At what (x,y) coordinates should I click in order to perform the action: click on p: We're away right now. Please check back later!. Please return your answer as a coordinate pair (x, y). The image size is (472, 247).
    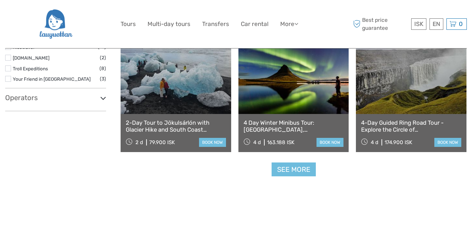
    Looking at the image, I should click on (44, 15).